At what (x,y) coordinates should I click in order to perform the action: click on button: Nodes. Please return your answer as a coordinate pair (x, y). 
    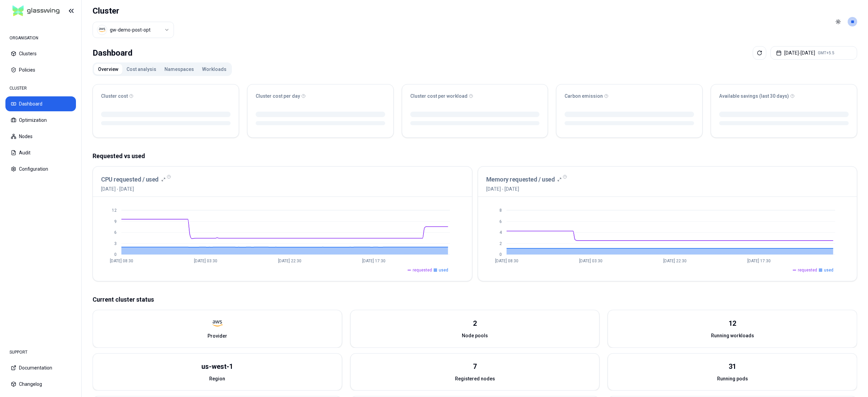
    Looking at the image, I should click on (41, 137).